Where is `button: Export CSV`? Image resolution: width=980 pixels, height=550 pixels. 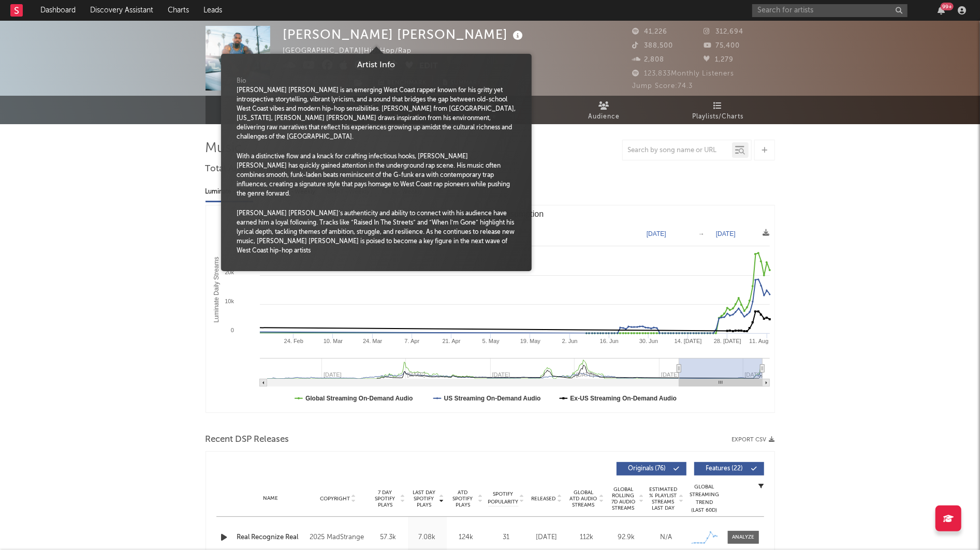
button: Export CSV is located at coordinates (753, 440).